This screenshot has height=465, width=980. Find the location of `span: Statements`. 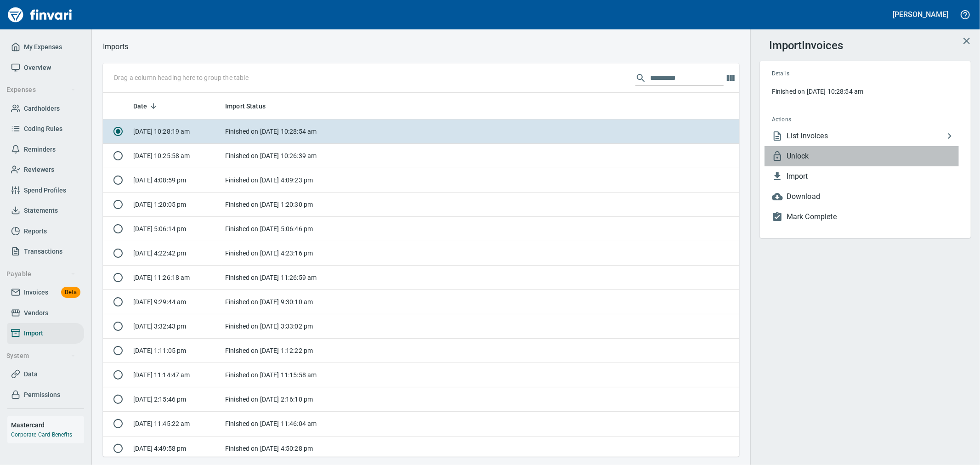

span: Statements is located at coordinates (41, 211).